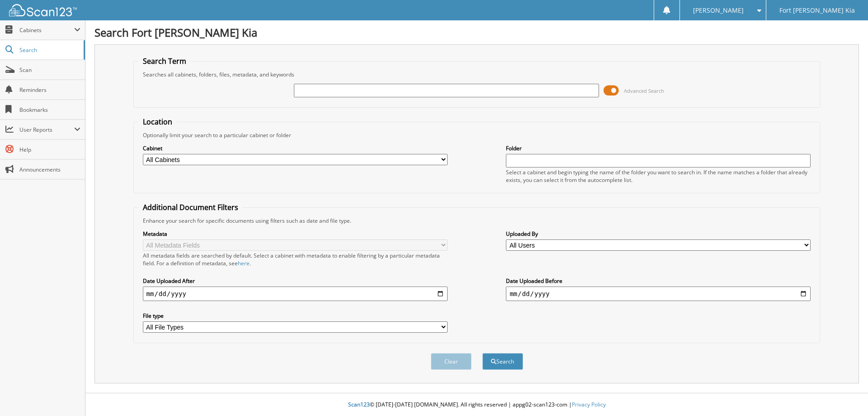 The image size is (868, 416). I want to click on span: Announcements, so click(50, 169).